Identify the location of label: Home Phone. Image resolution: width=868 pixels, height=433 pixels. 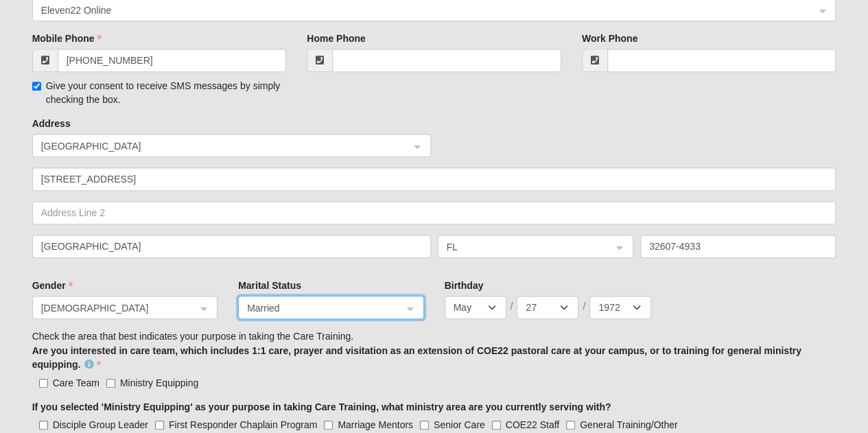
(336, 39).